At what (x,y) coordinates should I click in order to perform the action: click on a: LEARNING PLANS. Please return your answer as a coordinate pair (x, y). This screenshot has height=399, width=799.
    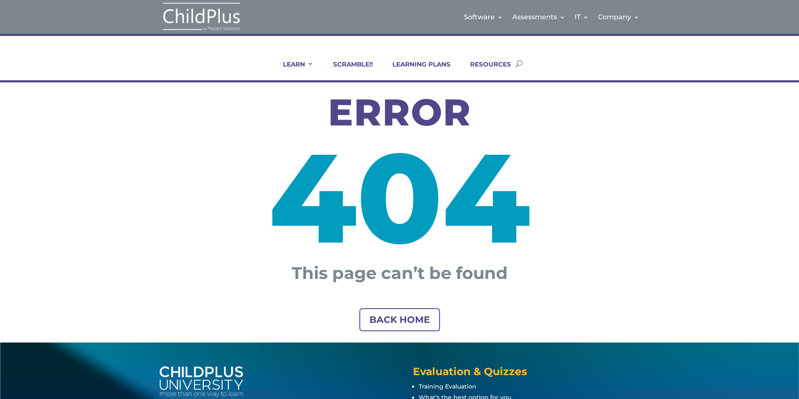
    Looking at the image, I should click on (416, 70).